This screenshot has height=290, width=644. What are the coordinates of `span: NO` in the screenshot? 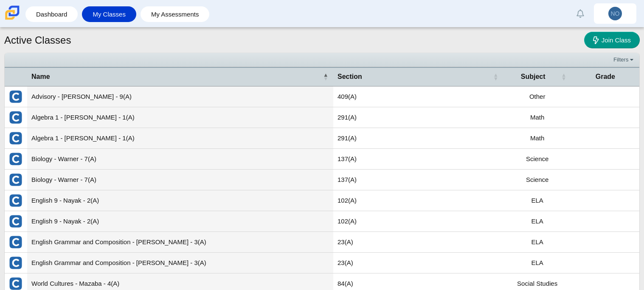 It's located at (615, 14).